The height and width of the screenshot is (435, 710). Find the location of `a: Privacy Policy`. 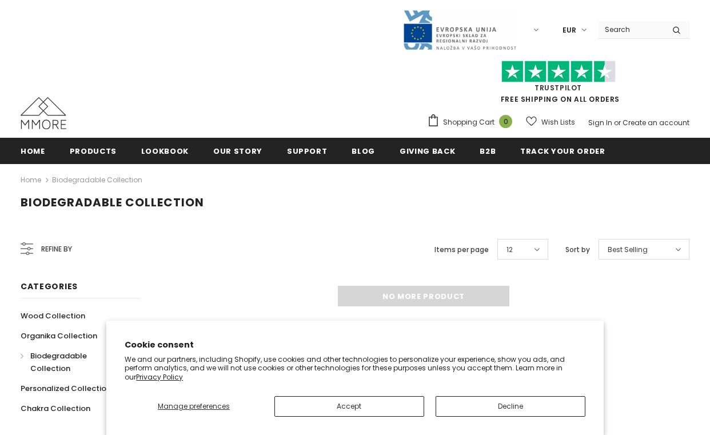

a: Privacy Policy is located at coordinates (160, 377).